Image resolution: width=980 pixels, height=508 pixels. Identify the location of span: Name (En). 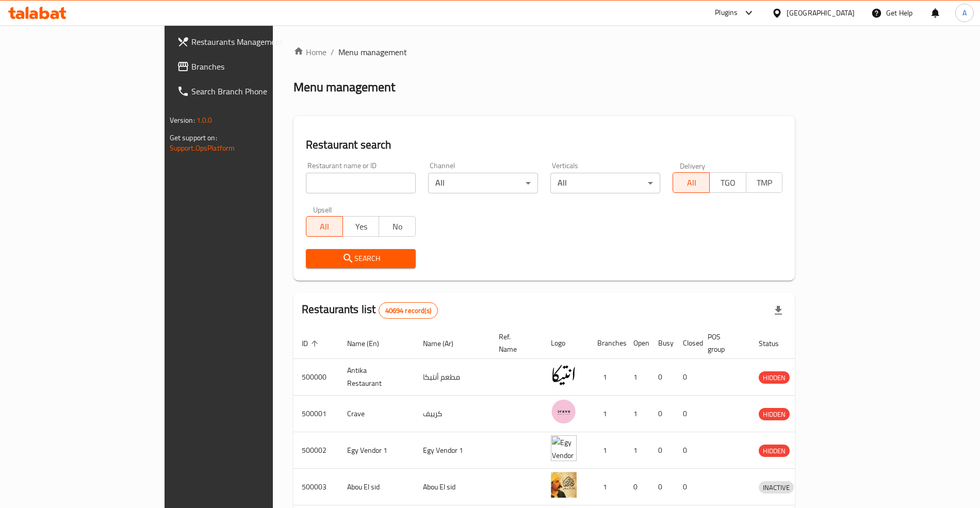
(369, 344).